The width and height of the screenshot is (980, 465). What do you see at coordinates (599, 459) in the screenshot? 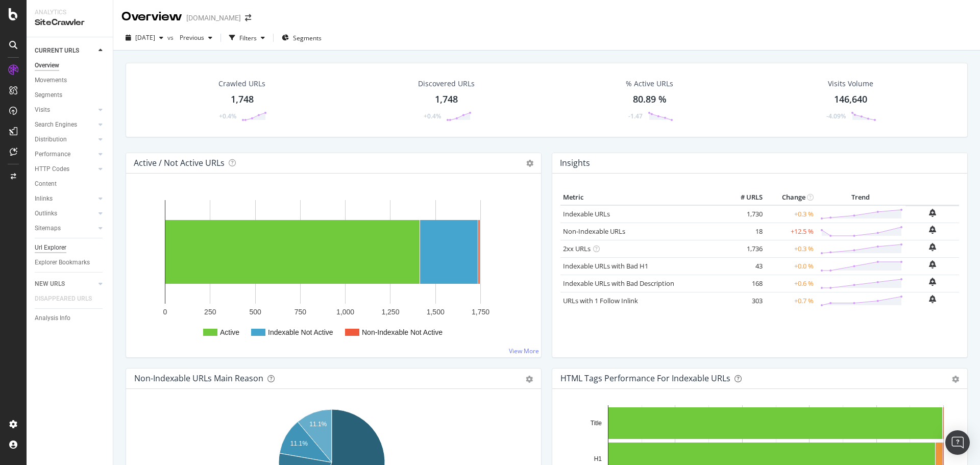
I see `text: H1` at bounding box center [599, 459].